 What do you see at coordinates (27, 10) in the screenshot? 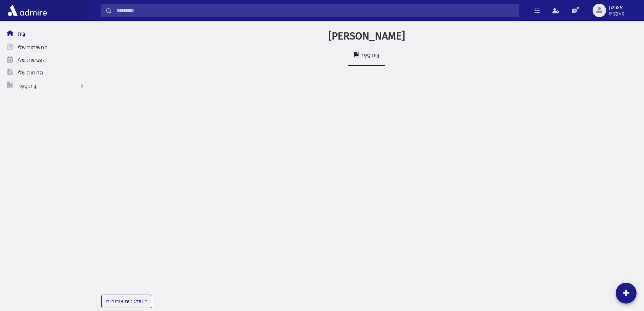
I see `img: אדמיר פרו` at bounding box center [27, 10].